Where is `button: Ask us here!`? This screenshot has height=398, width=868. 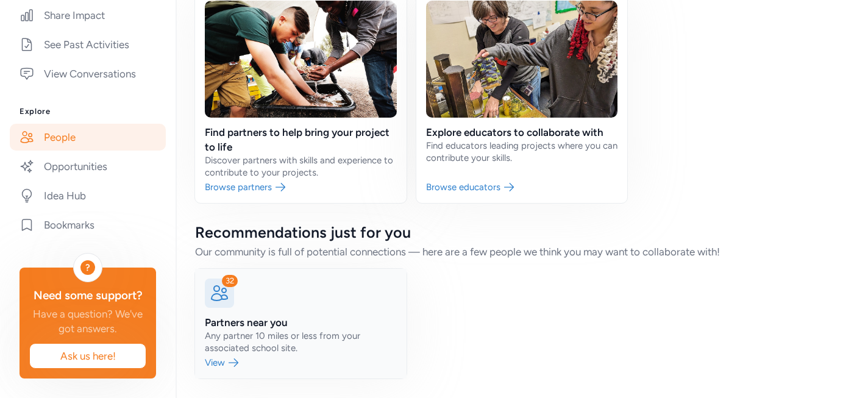 button: Ask us here! is located at coordinates (88, 356).